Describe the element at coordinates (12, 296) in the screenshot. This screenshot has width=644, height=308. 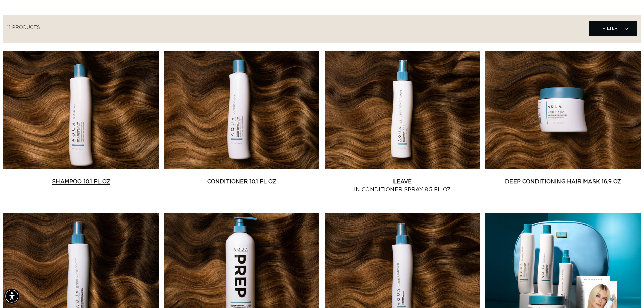
I see `div: Accessibility Menu` at that location.